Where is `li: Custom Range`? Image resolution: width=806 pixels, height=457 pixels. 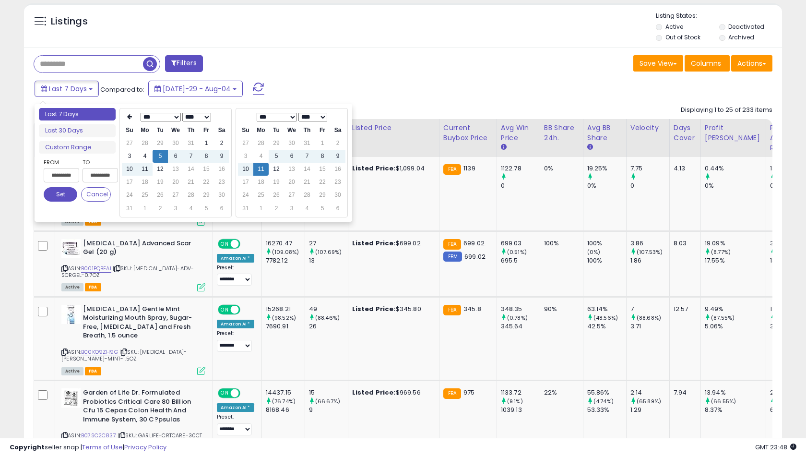 li: Custom Range is located at coordinates (77, 147).